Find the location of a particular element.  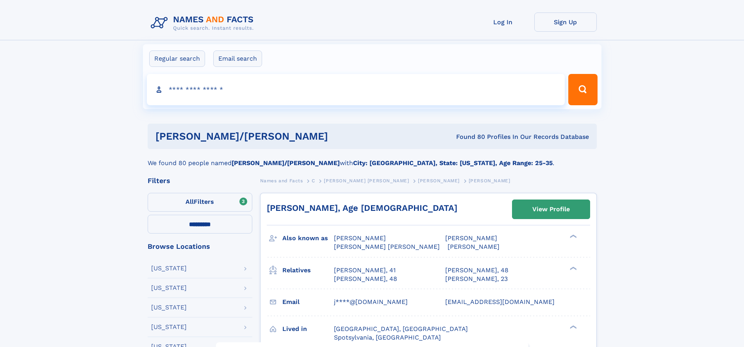

a: Names and Facts is located at coordinates (282, 180).